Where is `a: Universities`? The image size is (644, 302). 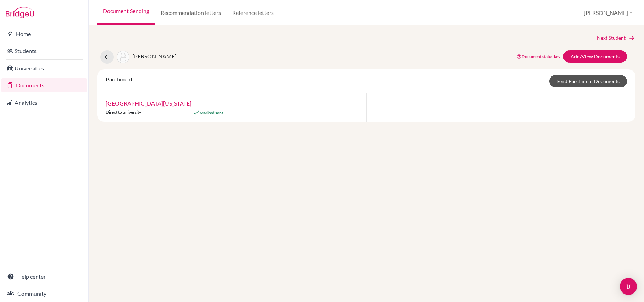
a: Universities is located at coordinates (44, 68).